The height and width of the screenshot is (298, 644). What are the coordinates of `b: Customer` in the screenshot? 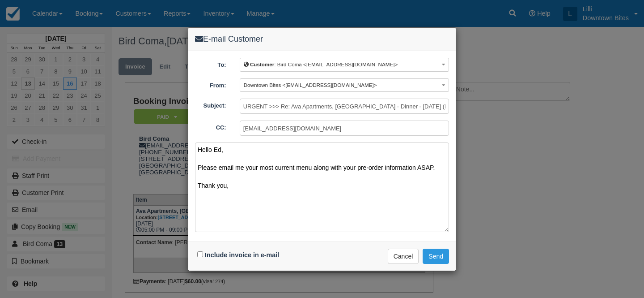 It's located at (262, 64).